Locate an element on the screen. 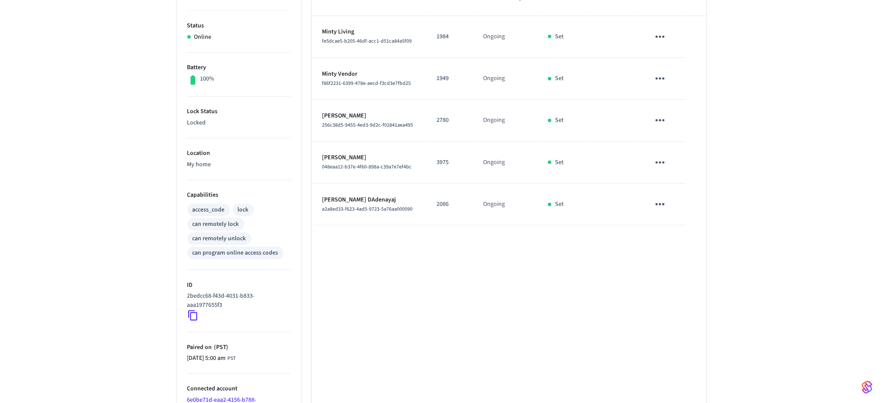 The image size is (883, 403). p: Paired on is located at coordinates (239, 348).